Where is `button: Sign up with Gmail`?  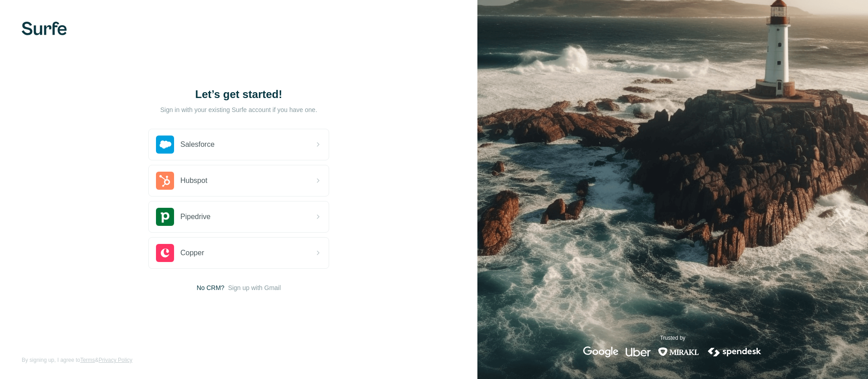
button: Sign up with Gmail is located at coordinates (254, 288).